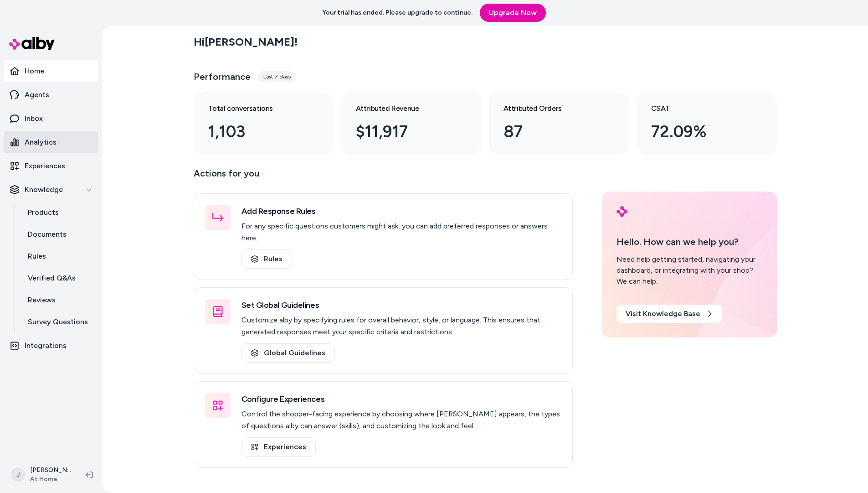 This screenshot has height=493, width=868. What do you see at coordinates (37, 94) in the screenshot?
I see `p: Agents` at bounding box center [37, 94].